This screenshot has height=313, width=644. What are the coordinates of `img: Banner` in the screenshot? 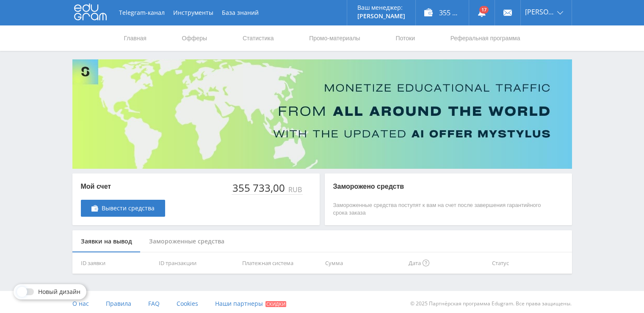 It's located at (323, 114).